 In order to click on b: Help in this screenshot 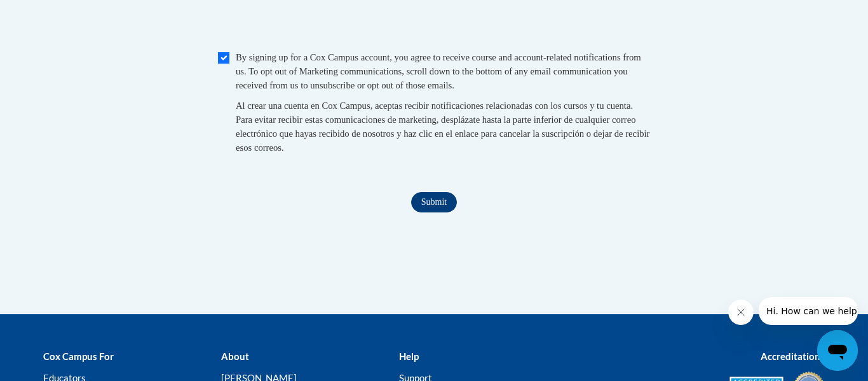, I will do `click(408, 356)`.